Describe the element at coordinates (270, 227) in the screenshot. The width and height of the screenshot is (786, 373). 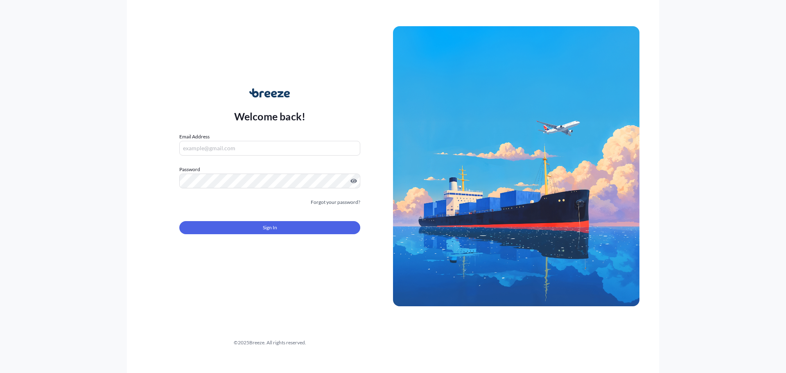
I see `span: Sign In` at that location.